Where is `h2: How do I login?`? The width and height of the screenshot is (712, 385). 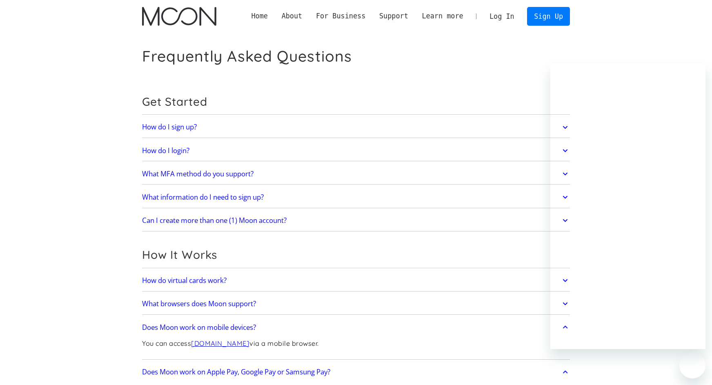 h2: How do I login? is located at coordinates (166, 151).